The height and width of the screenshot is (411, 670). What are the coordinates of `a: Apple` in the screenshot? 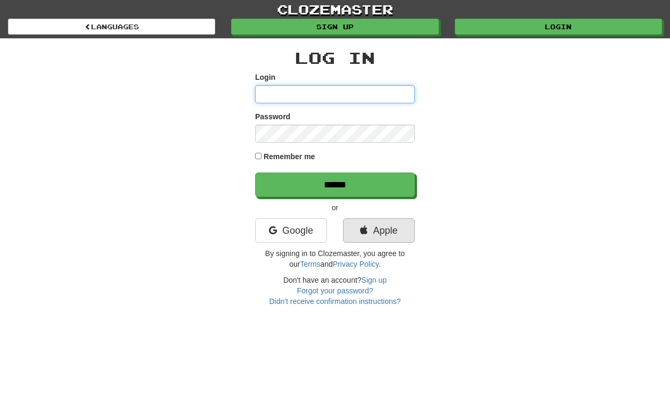 It's located at (379, 231).